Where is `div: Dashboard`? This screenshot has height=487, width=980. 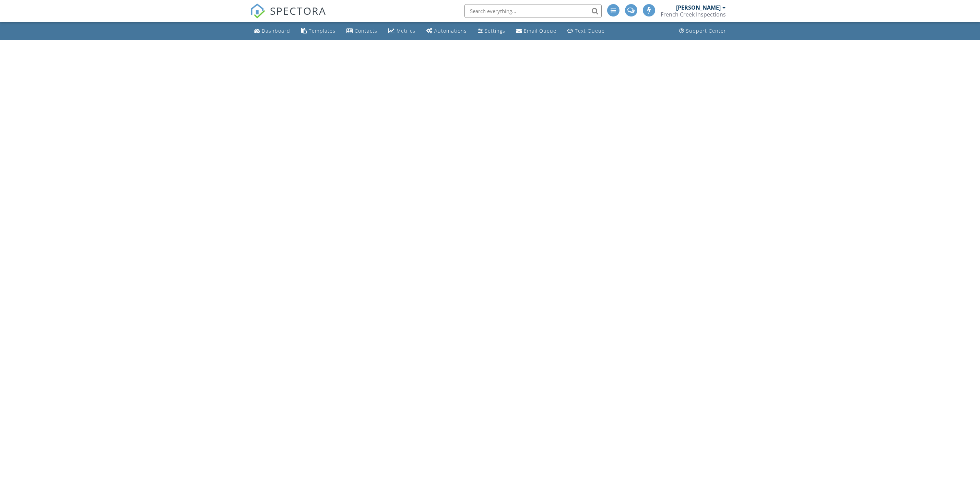 div: Dashboard is located at coordinates (276, 31).